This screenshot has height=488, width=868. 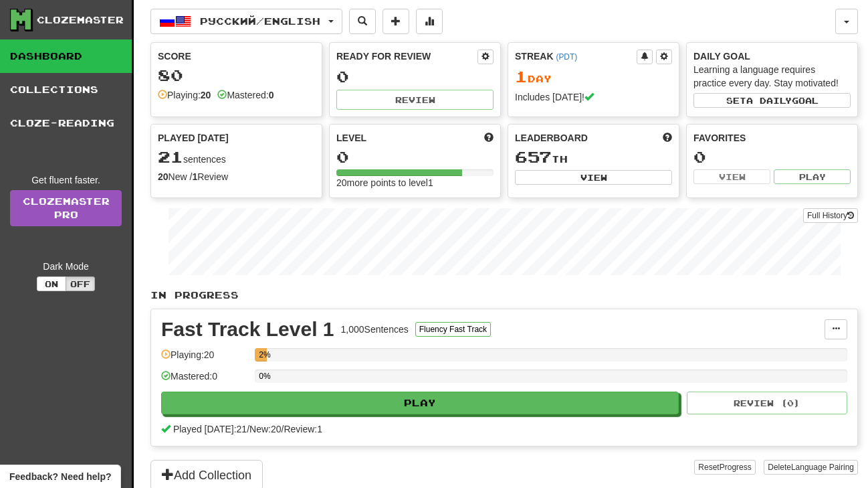 I want to click on button: On, so click(x=51, y=284).